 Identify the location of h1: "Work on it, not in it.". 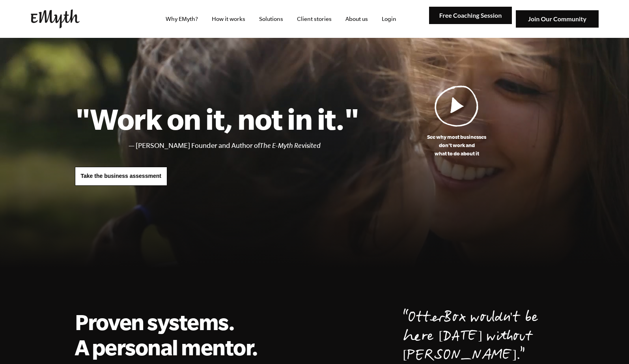
(217, 119).